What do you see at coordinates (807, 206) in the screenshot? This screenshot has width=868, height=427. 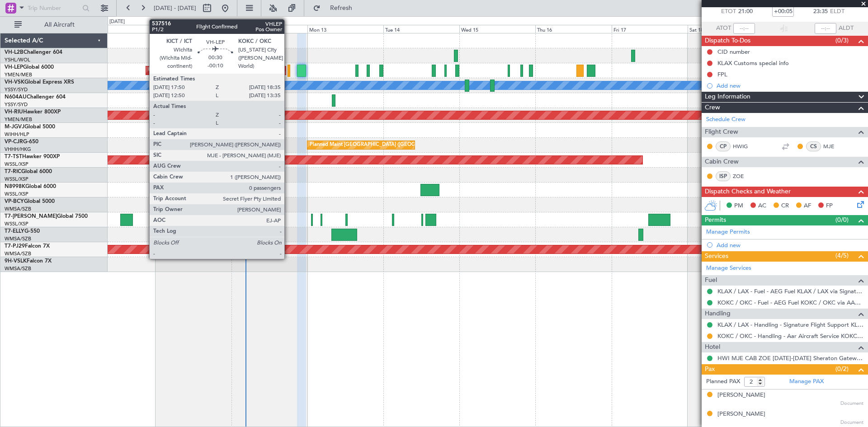 I see `span: AF` at bounding box center [807, 206].